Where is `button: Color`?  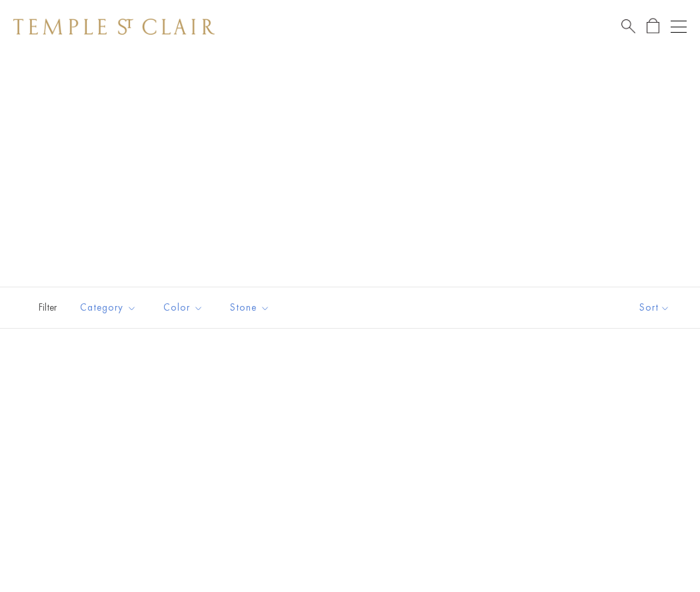
button: Color is located at coordinates (183, 307).